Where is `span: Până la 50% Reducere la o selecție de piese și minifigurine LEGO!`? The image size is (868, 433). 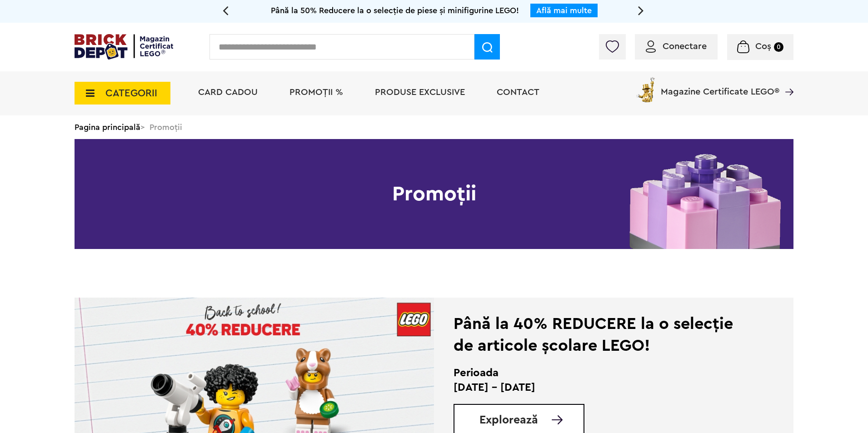
span: Până la 50% Reducere la o selecție de piese și minifigurine LEGO! is located at coordinates (395, 11).